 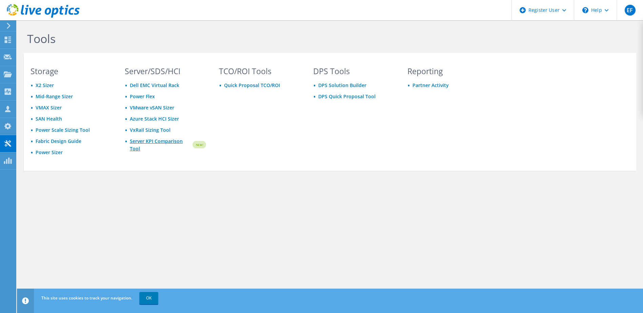 I want to click on h3: TCO/ROI Tools, so click(x=260, y=71).